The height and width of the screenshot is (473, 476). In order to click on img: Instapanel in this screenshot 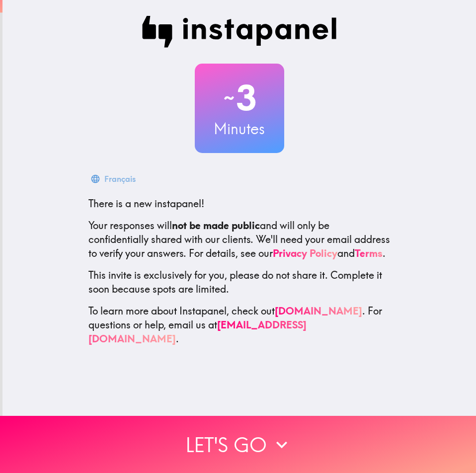, I will do `click(240, 32)`.